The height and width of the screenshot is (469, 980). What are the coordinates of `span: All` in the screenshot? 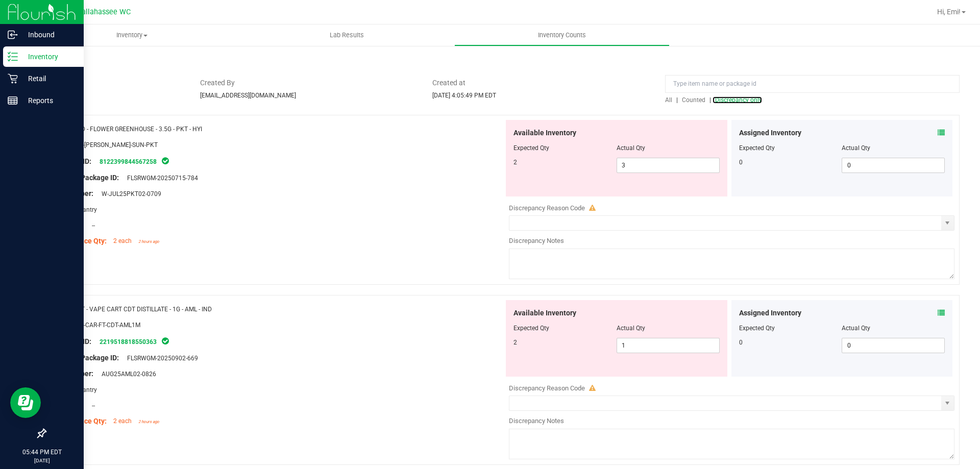 It's located at (669, 100).